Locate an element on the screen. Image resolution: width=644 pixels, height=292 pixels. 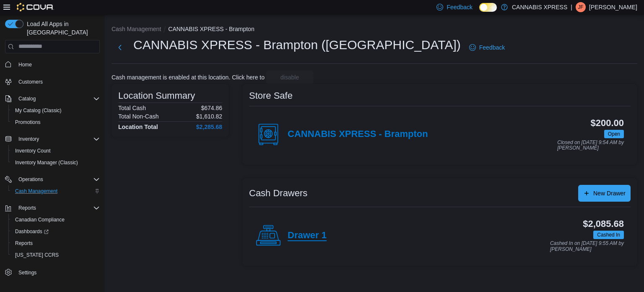
button: My Catalog (Classic) is located at coordinates (56, 111).